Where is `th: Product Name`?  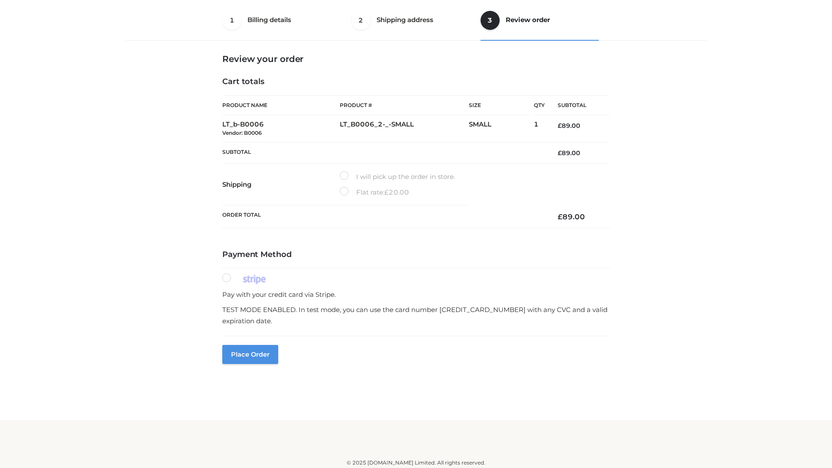 th: Product Name is located at coordinates (281, 105).